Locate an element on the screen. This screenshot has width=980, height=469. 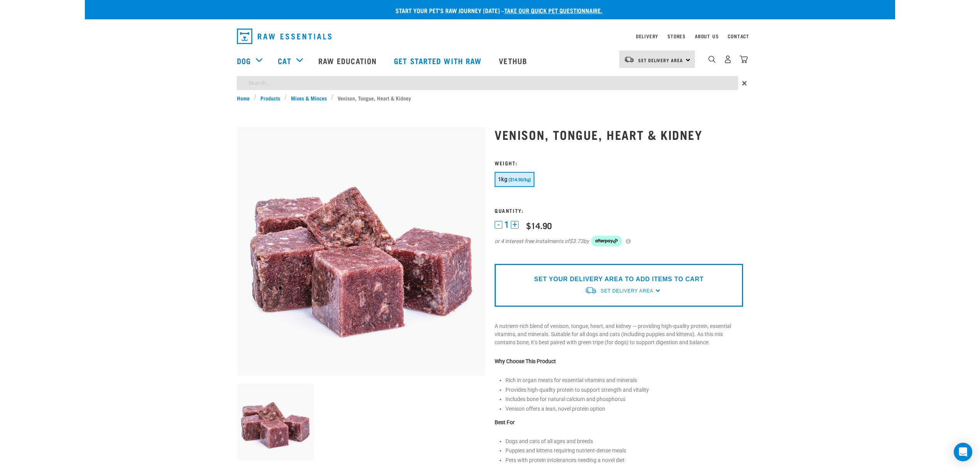
nav: breadcrumbs is located at coordinates (490, 98).